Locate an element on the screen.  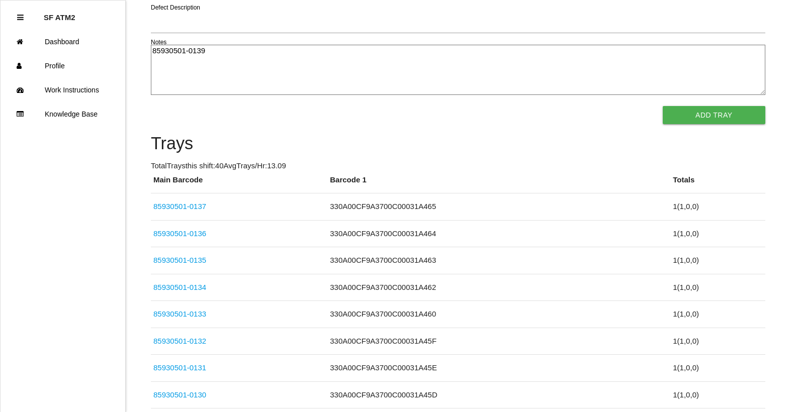
p: SF ATM2 is located at coordinates (59, 14).